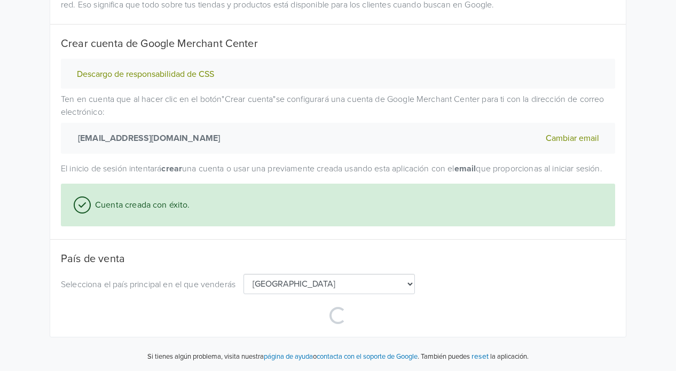  What do you see at coordinates (338, 259) in the screenshot?
I see `h5: País de venta` at bounding box center [338, 259].